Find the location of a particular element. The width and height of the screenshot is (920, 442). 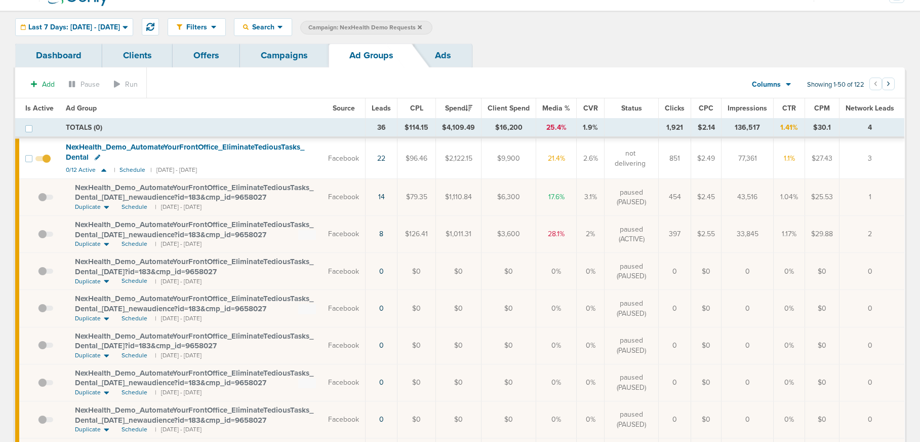

a: 22 is located at coordinates (381, 158).